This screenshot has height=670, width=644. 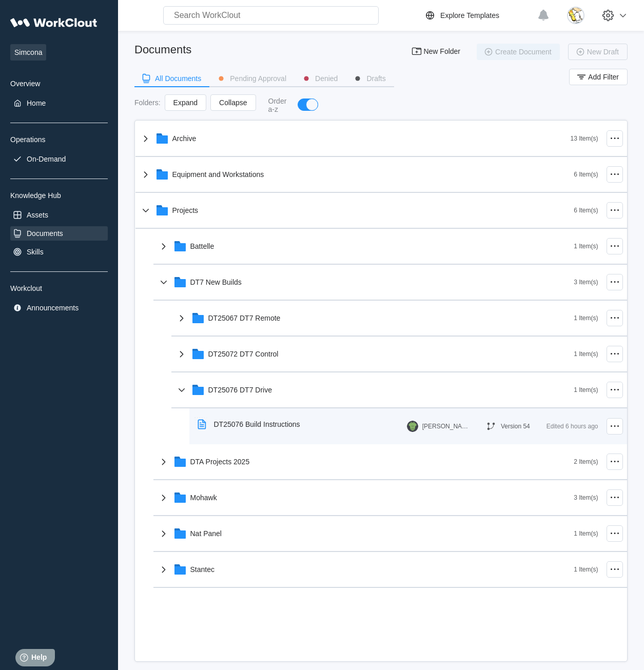 What do you see at coordinates (278, 105) in the screenshot?
I see `div: Order a-z` at bounding box center [278, 105].